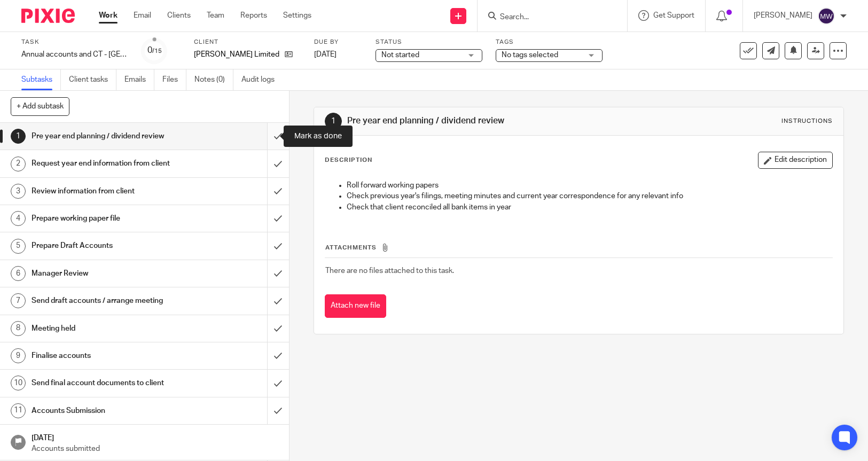 Image resolution: width=868 pixels, height=461 pixels. Describe the element at coordinates (796, 160) in the screenshot. I see `button: Edit description` at that location.